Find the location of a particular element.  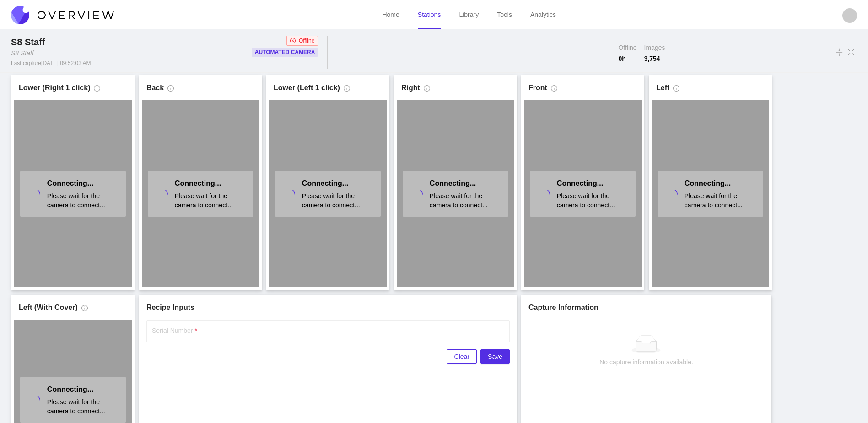

span: S8 Staff is located at coordinates (28, 42).